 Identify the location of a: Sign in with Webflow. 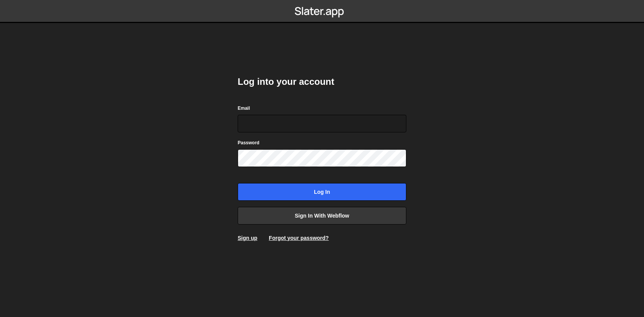
(322, 216).